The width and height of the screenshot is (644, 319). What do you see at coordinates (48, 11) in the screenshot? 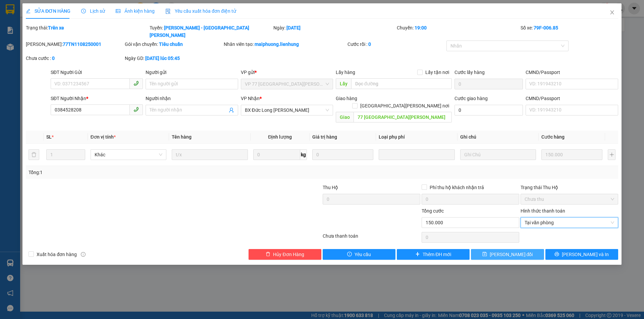
I see `span: SỬA ĐƠN HÀNG` at bounding box center [48, 11].